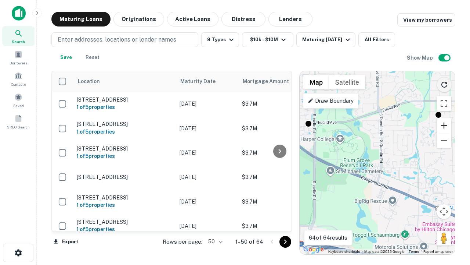 The height and width of the screenshot is (265, 470). What do you see at coordinates (421, 58) in the screenshot?
I see `h6: Show Map` at bounding box center [421, 58].